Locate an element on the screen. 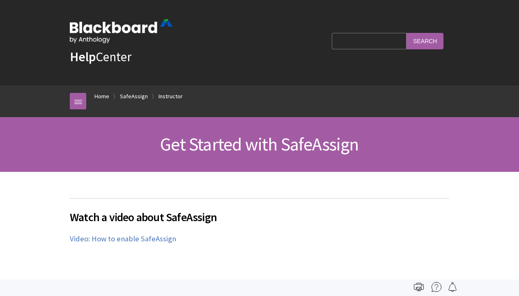  img: Follow this page is located at coordinates (452, 287).